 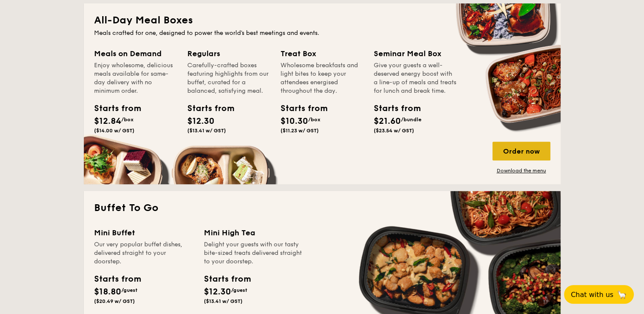 I want to click on span: ($14.00 w/ GST), so click(x=114, y=131).